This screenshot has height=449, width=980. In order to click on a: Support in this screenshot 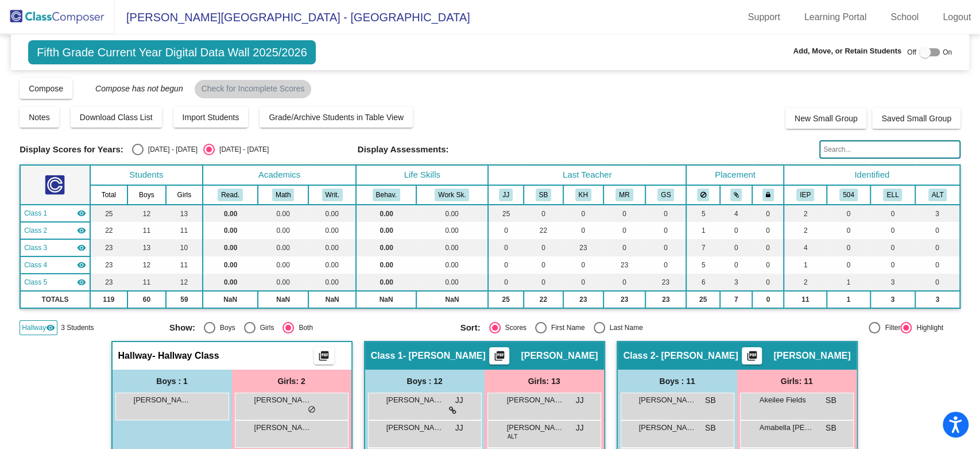, I will do `click(764, 17)`.